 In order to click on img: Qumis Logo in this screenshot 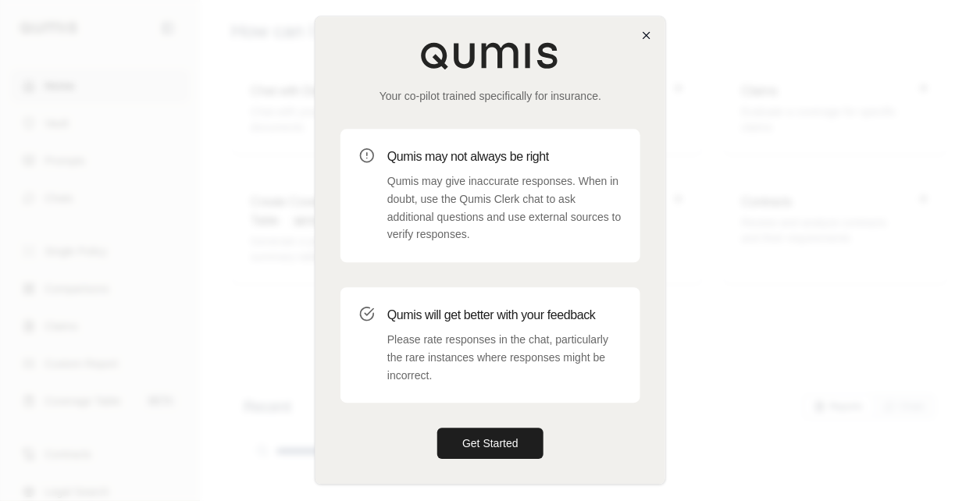, I will do `click(490, 55)`.